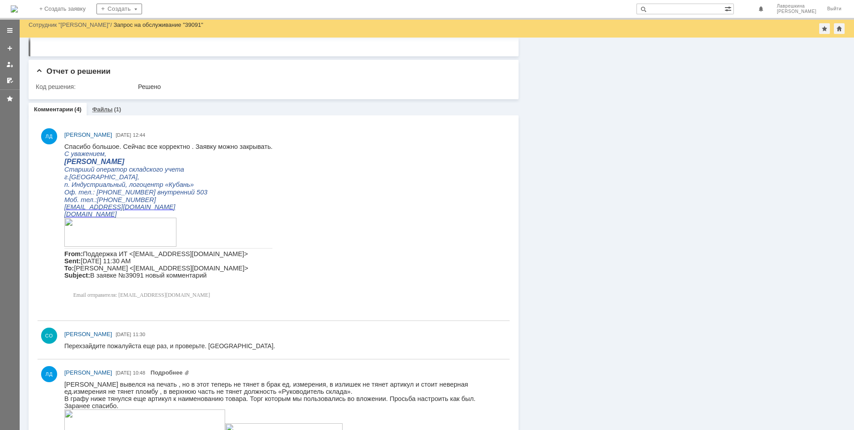 The height and width of the screenshot is (430, 854). Describe the element at coordinates (796, 6) in the screenshot. I see `span: Лаврешкина` at that location.